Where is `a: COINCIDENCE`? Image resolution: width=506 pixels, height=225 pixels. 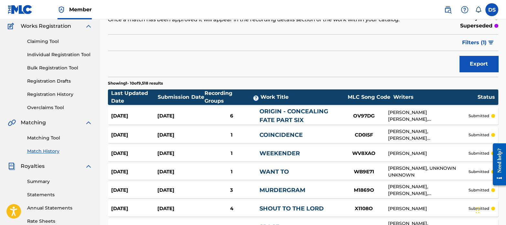 a: COINCIDENCE is located at coordinates (281, 135).